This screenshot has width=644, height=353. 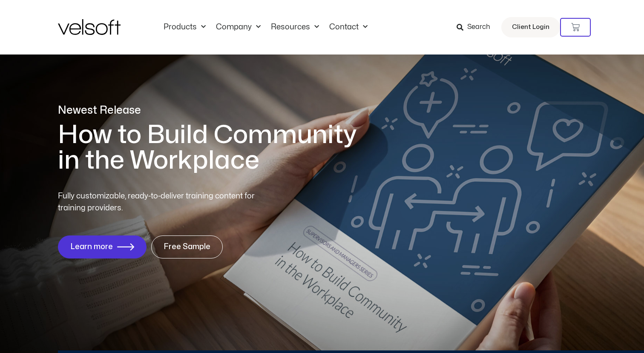 I want to click on img: Velsoft Training Materials, so click(x=89, y=26).